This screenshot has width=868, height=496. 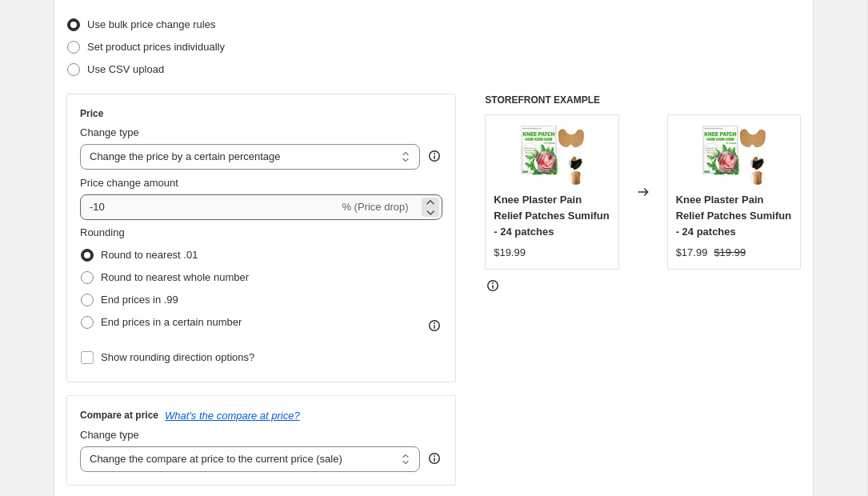 What do you see at coordinates (730, 253) in the screenshot?
I see `strike: $19.99` at bounding box center [730, 253].